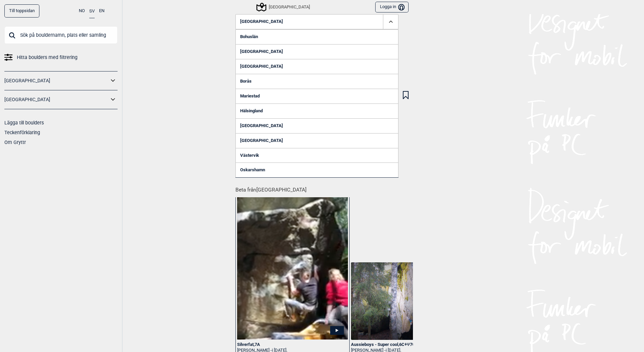  Describe the element at coordinates (317, 155) in the screenshot. I see `a: Västervik` at that location.